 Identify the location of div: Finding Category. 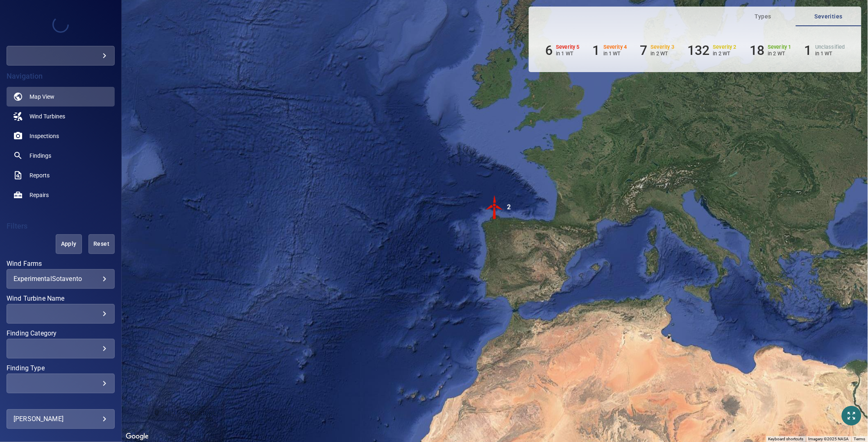
(60, 349).